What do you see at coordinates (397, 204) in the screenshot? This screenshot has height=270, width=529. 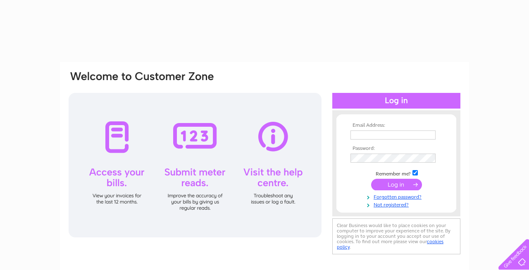 I see `a: Not registered?` at bounding box center [397, 204].